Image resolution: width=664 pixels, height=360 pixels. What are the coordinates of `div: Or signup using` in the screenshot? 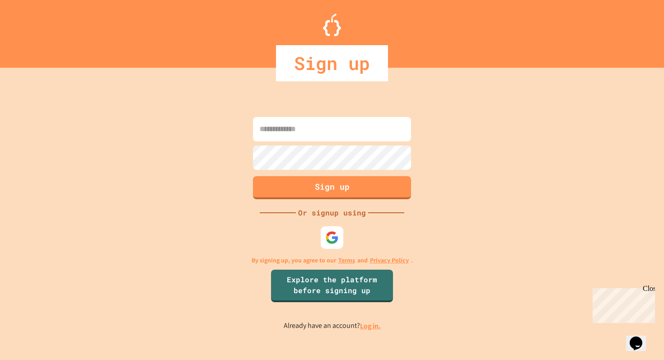 It's located at (332, 213).